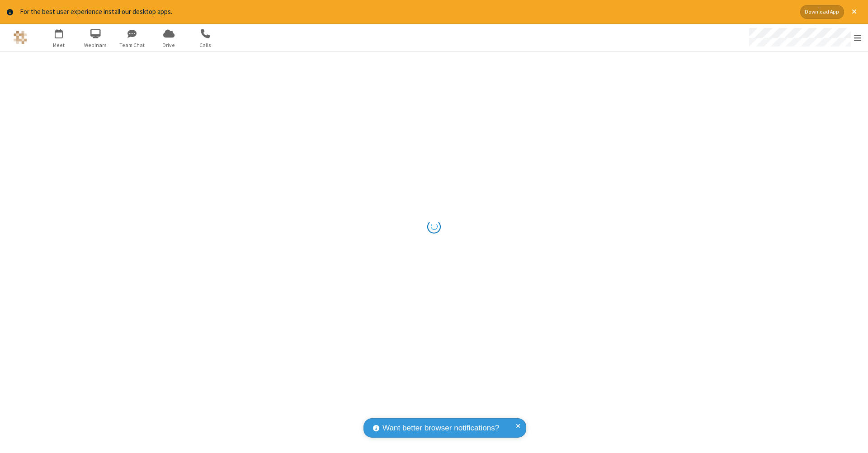 Image resolution: width=868 pixels, height=453 pixels. What do you see at coordinates (59, 45) in the screenshot?
I see `span: Meet` at bounding box center [59, 45].